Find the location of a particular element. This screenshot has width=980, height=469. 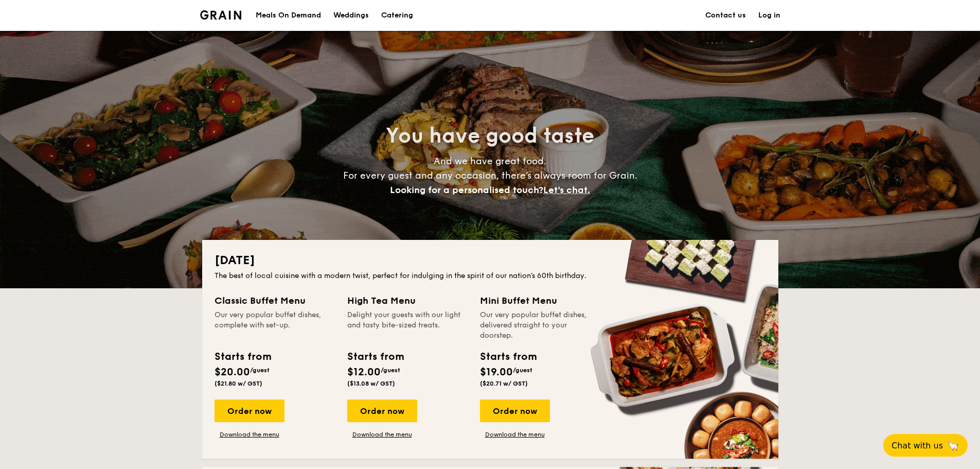

div: Delight your guests with our light and tasty bite-sized treats. is located at coordinates (407, 325).